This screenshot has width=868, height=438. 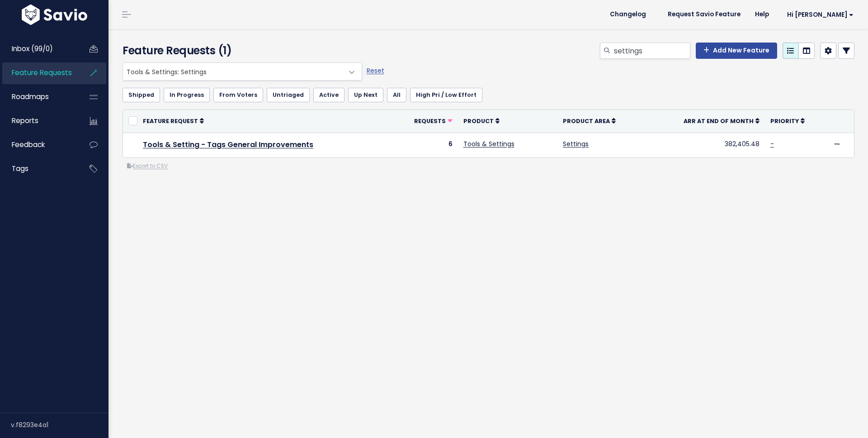 I want to click on span: Requests, so click(x=430, y=121).